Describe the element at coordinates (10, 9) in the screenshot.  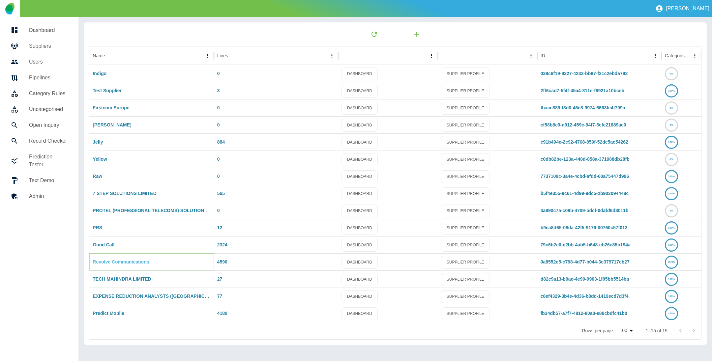
I see `img: Logo` at that location.